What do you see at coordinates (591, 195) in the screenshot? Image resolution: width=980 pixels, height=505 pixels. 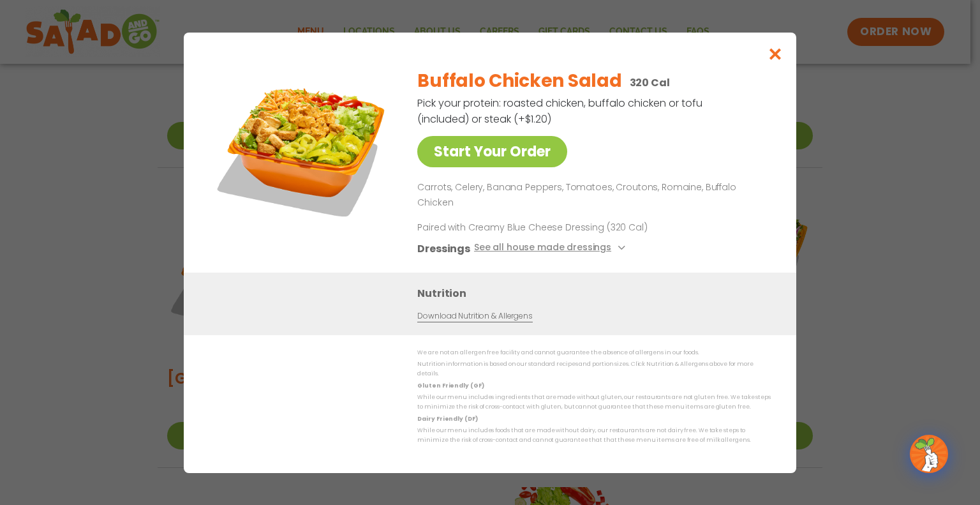 I see `p: Carrots, Celery, Banana Peppers, Tomatoes, Croutons, Romaine, Buffalo Chicken` at bounding box center [591, 195].